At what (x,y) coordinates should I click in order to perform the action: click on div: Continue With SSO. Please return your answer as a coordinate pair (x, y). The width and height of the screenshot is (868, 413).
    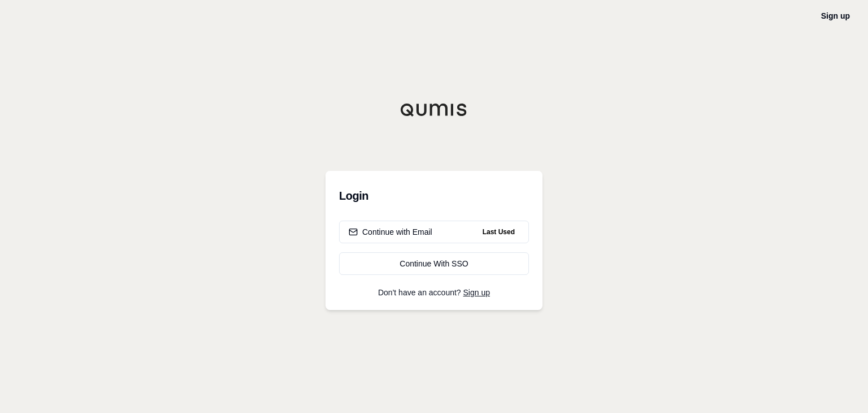
    Looking at the image, I should click on (434, 264).